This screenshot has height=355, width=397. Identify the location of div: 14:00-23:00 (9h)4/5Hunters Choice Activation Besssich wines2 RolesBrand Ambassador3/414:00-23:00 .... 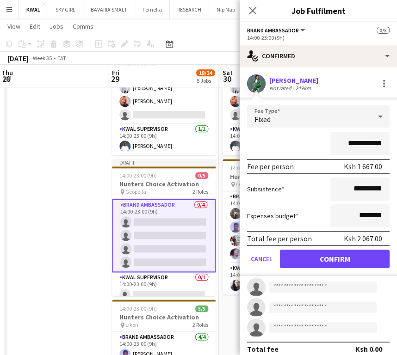
(164, 87).